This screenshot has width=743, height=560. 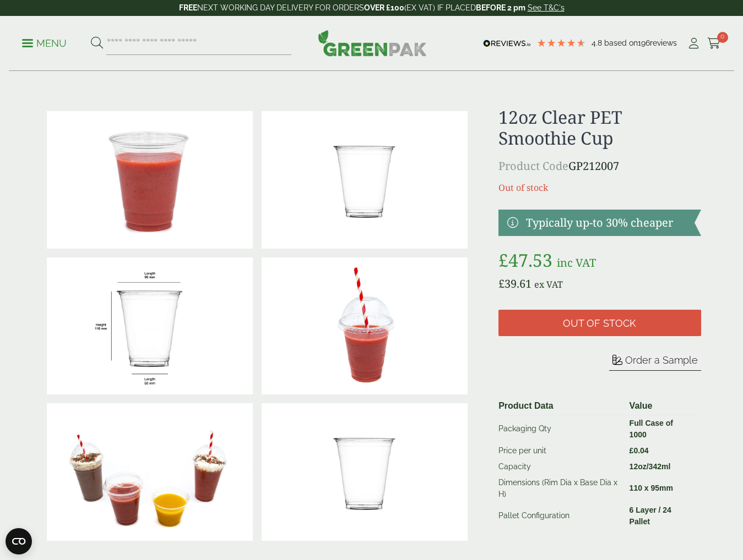 What do you see at coordinates (545, 7) in the screenshot?
I see `a: See T&C's` at bounding box center [545, 7].